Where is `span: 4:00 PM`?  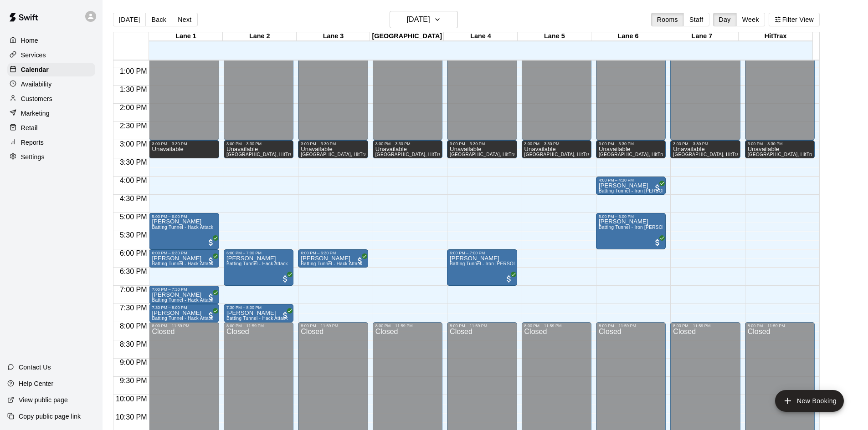
span: 4:00 PM is located at coordinates (134, 180).